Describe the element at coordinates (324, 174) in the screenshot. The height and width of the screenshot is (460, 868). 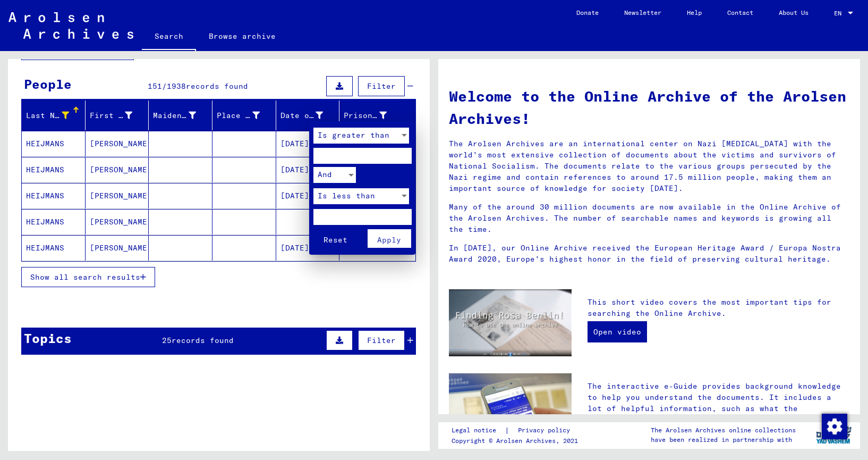
I see `span: And` at that location.